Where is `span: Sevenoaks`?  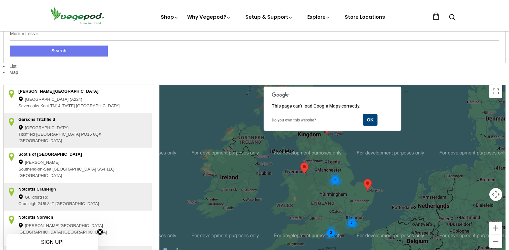 span: Sevenoaks is located at coordinates (29, 106).